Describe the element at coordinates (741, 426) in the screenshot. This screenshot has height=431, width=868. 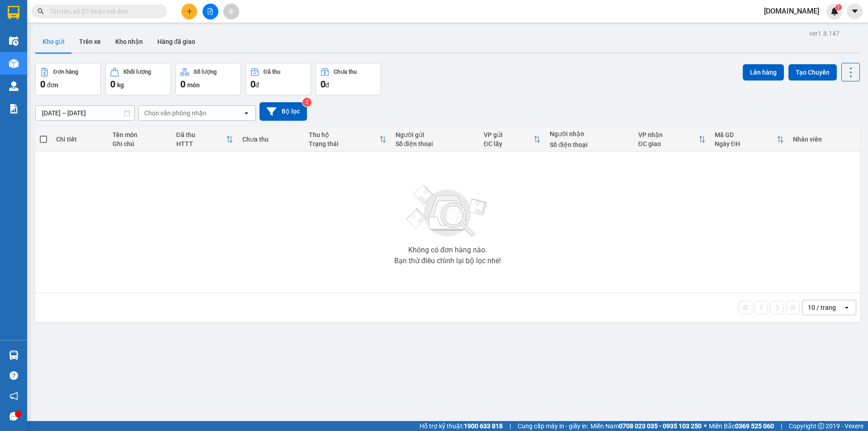
I see `span: Miền Bắc` at that location.